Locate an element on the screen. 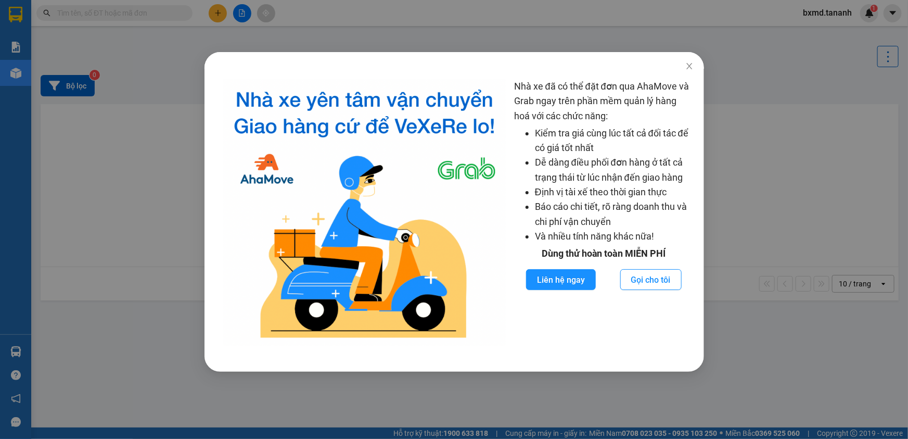 This screenshot has height=439, width=908. div: Nhà xe đã có thể đặt đơn qua AhaMove và Grab ngay trên phần mềm quản lý hàng hoá với các chức năng: is located at coordinates (603, 212).